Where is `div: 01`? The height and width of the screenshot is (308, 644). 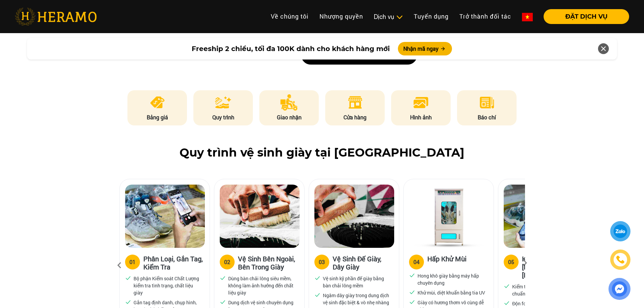 div: 01 is located at coordinates (133, 262).